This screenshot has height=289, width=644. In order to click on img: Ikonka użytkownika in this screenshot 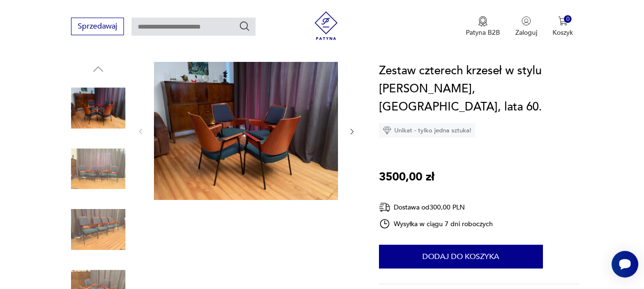, I will do `click(526, 21)`.